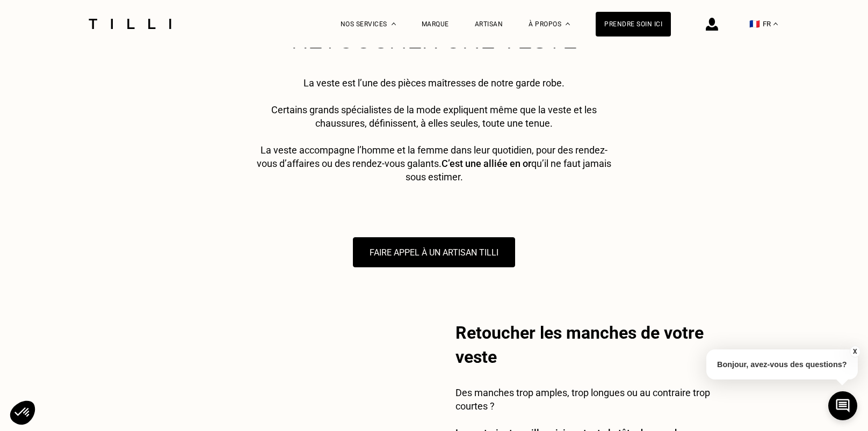 The height and width of the screenshot is (431, 868). Describe the element at coordinates (588, 345) in the screenshot. I see `h2: Retoucher les manches de votre veste` at that location.